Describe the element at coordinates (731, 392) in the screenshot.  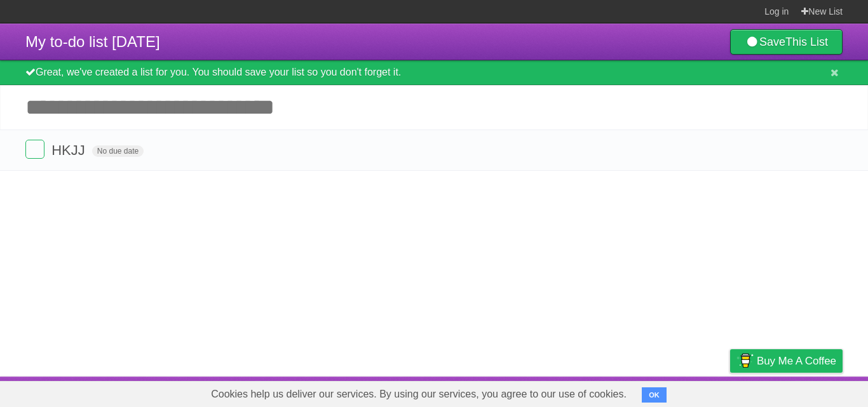
I see `a: Privacy` at that location.